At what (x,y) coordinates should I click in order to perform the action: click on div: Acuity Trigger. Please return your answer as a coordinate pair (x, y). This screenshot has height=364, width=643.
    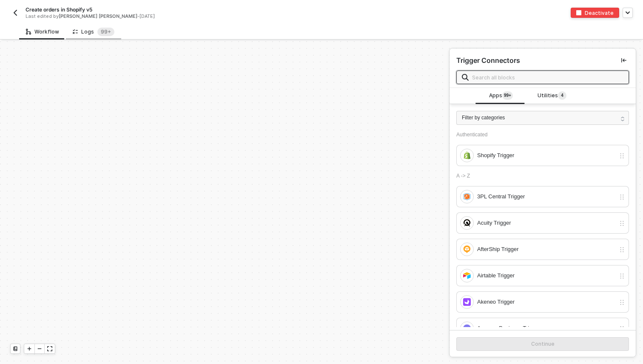
    Looking at the image, I should click on (546, 223).